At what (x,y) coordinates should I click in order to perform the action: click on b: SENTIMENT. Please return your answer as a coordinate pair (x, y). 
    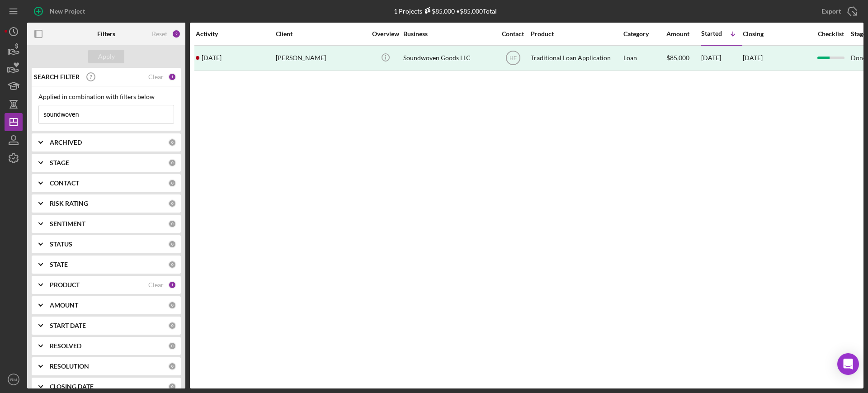
    Looking at the image, I should click on (67, 224).